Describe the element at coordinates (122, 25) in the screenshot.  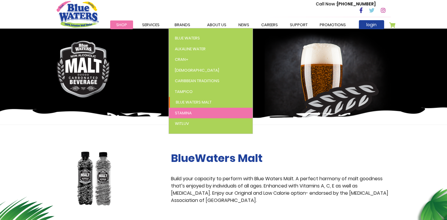
I see `span: Shop` at that location.